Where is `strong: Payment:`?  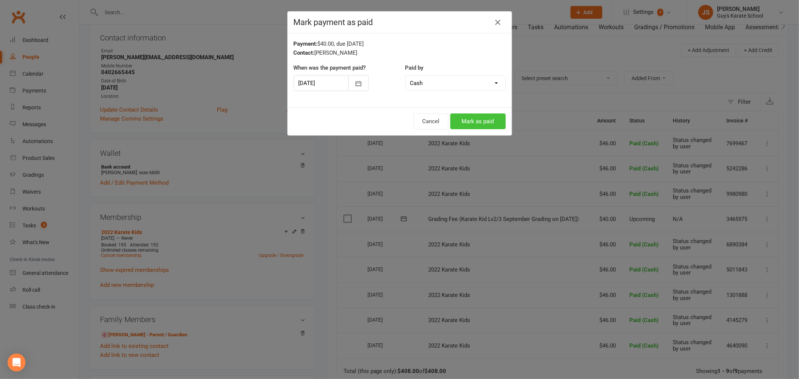
strong: Payment: is located at coordinates (306, 44).